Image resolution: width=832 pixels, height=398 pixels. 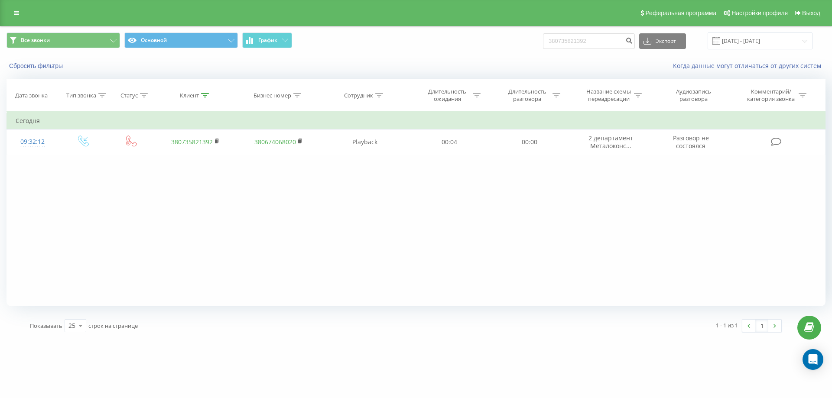 What do you see at coordinates (813, 360) in the screenshot?
I see `div: Open Intercom Messenger` at bounding box center [813, 360].